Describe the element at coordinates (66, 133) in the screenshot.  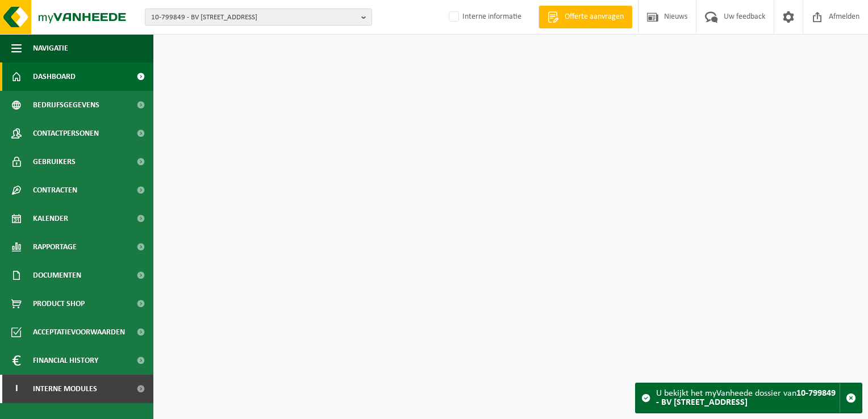
I see `span: Contactpersonen` at that location.